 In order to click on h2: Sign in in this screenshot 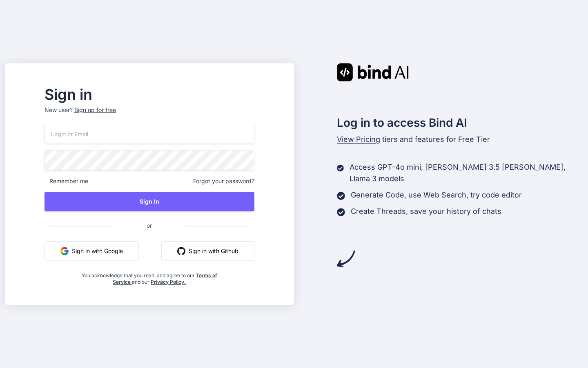, I will do `click(150, 94)`.